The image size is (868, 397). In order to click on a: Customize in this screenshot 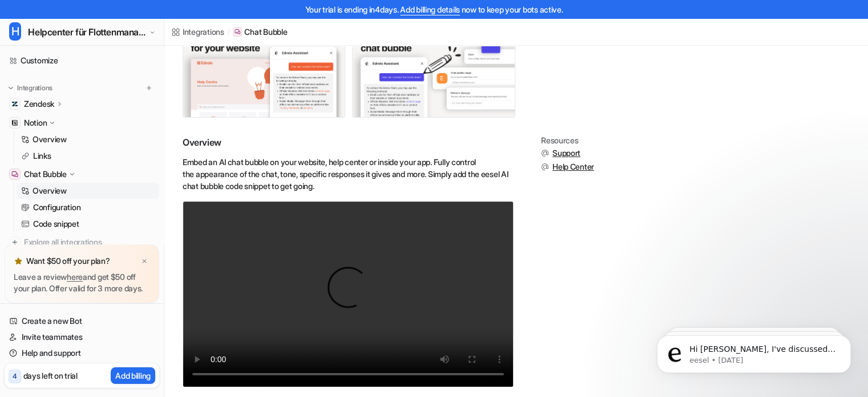, I will do `click(81, 61)`.